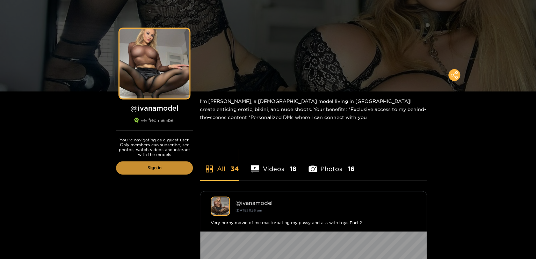  What do you see at coordinates (220, 206) in the screenshot?
I see `img: ivanamodel` at bounding box center [220, 206].